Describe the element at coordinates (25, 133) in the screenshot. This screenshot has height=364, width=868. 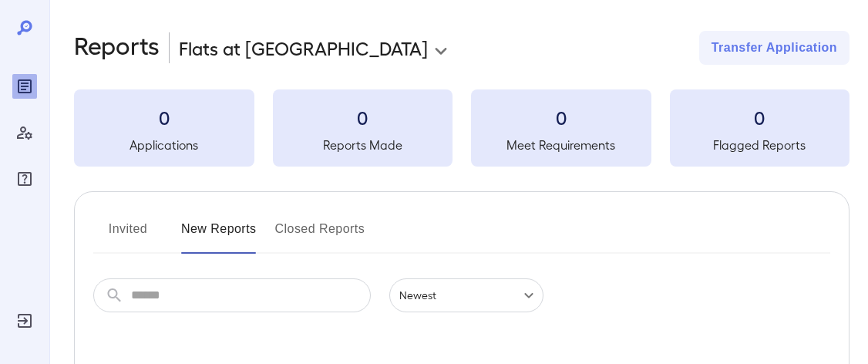
I see `div: Manage Users` at that location.